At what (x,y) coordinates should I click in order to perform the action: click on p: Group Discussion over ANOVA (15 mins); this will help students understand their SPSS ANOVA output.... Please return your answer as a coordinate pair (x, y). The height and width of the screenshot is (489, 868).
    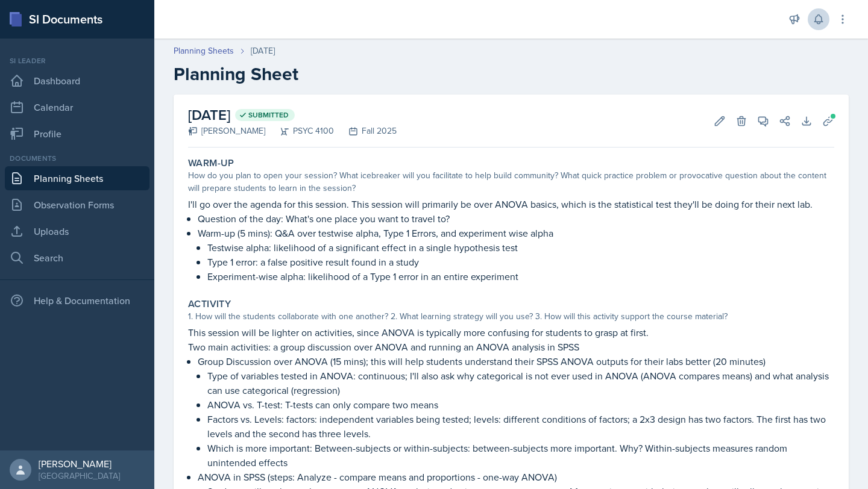
    Looking at the image, I should click on (516, 361).